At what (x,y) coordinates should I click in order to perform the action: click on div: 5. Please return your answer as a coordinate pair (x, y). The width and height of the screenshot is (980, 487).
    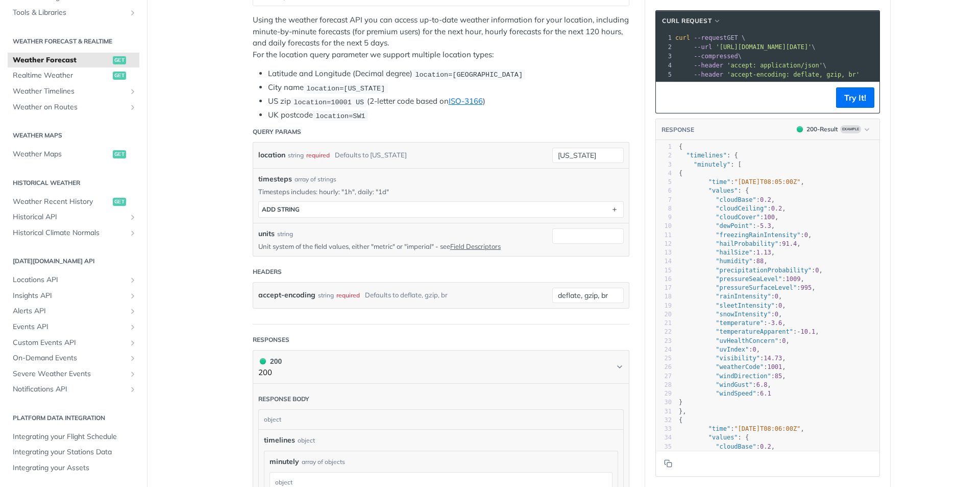
    Looking at the image, I should click on (664, 182).